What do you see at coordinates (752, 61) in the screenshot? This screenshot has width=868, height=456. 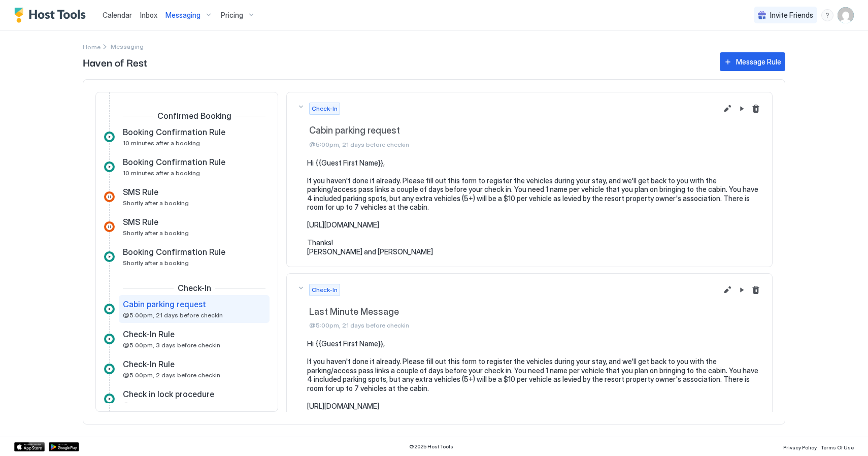 I see `button: Message Rule` at bounding box center [752, 61].